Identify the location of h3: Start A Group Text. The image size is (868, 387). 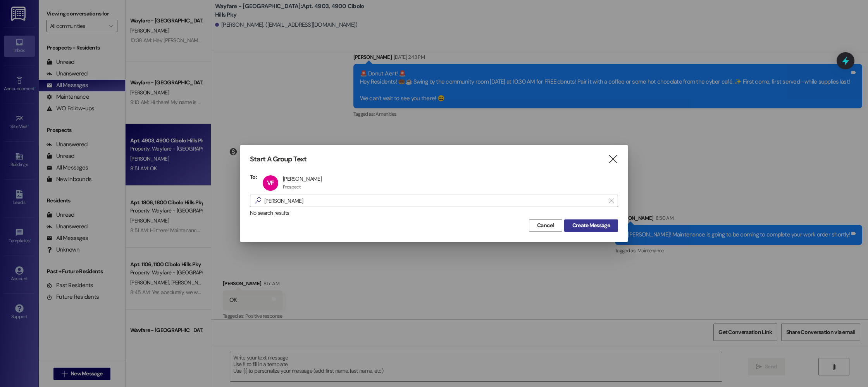
(278, 160).